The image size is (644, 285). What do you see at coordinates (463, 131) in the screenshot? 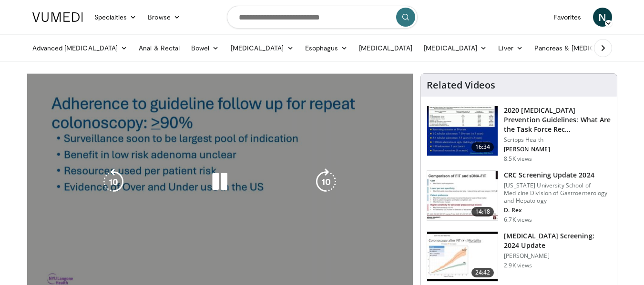
I see `img: 1ac37fbe-7b52-4c81-8c6c-a0dd688d0102.150x105_q85_crop-smart_upscale.jpg` at bounding box center [463, 131].